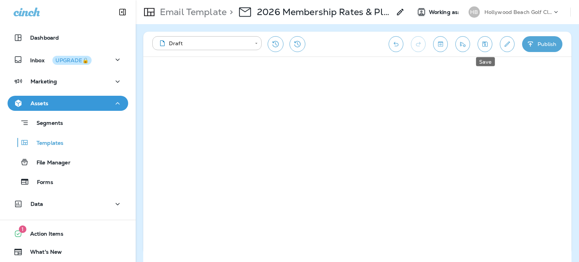  I want to click on button: Templates, so click(68, 142).